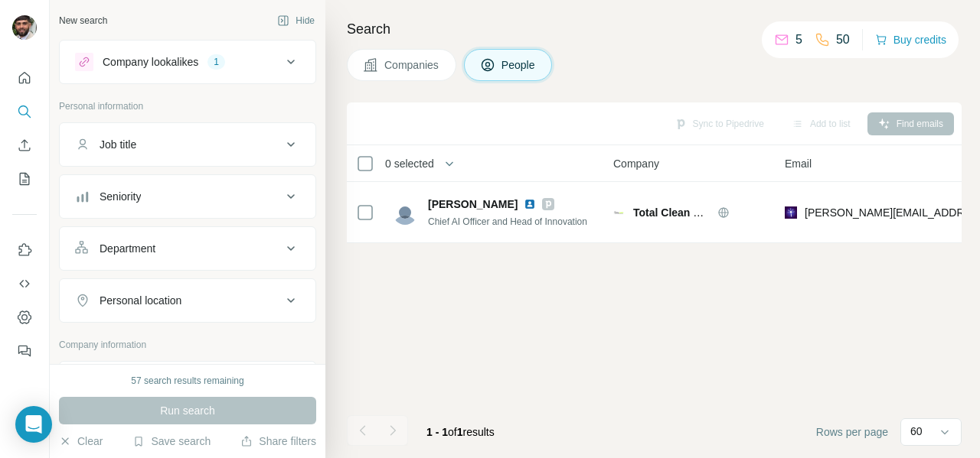  Describe the element at coordinates (216, 62) in the screenshot. I see `div: 1` at that location.